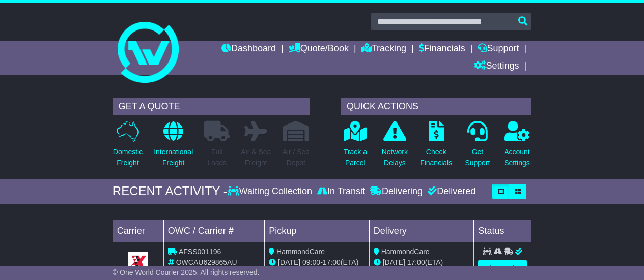 Image resolution: width=644 pixels, height=280 pixels. I want to click on p: International Freight, so click(173, 158).